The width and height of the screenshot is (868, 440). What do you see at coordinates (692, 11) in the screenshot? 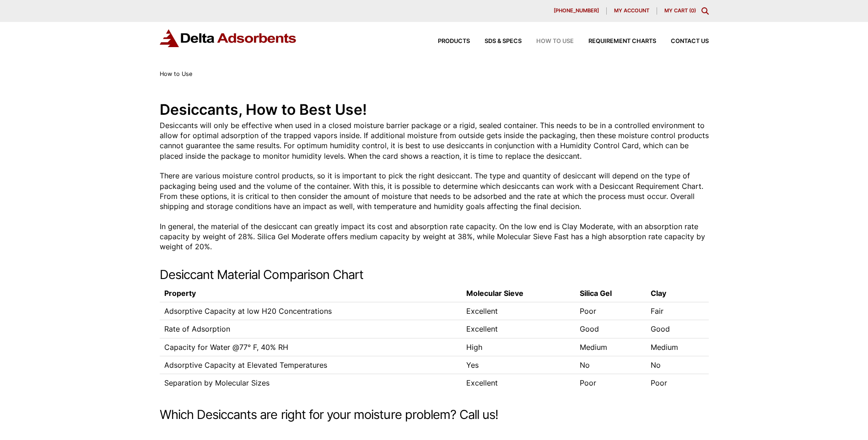
I see `span: 0` at bounding box center [692, 11].